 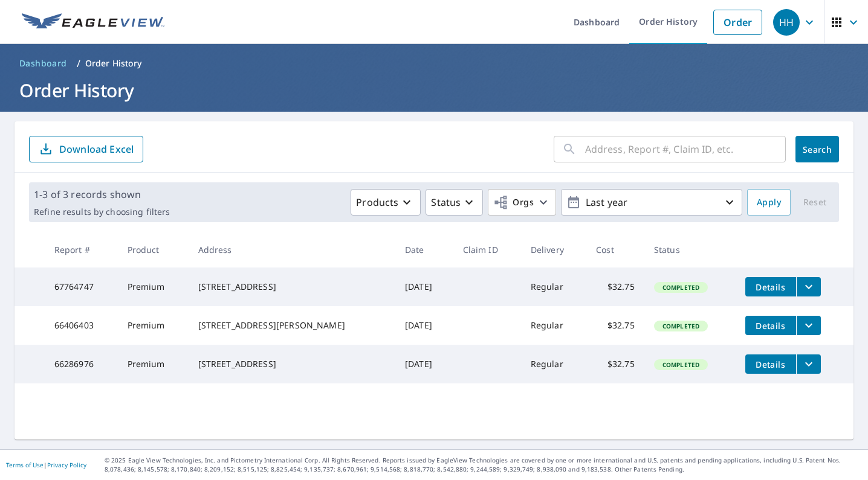 I want to click on button: Last year, so click(x=651, y=202).